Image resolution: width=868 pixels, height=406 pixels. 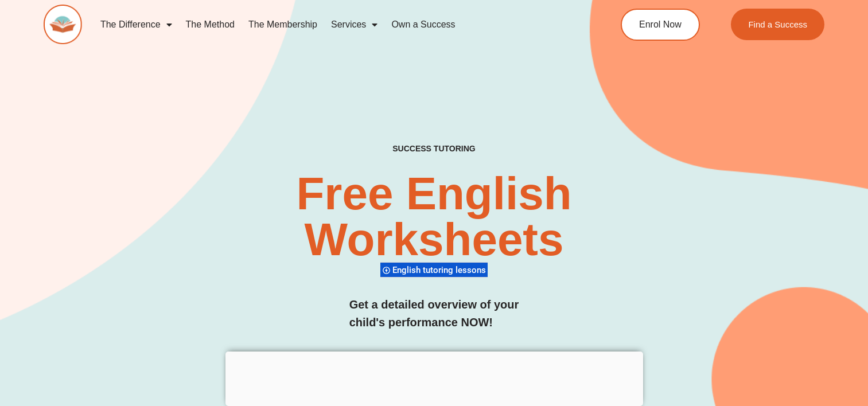 What do you see at coordinates (772, 342) in the screenshot?
I see `div: Chat Widget` at bounding box center [772, 342].